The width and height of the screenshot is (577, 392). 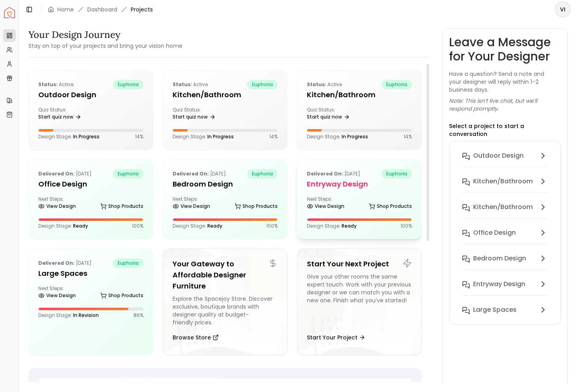 What do you see at coordinates (91, 184) in the screenshot?
I see `h5: Office design` at bounding box center [91, 184].